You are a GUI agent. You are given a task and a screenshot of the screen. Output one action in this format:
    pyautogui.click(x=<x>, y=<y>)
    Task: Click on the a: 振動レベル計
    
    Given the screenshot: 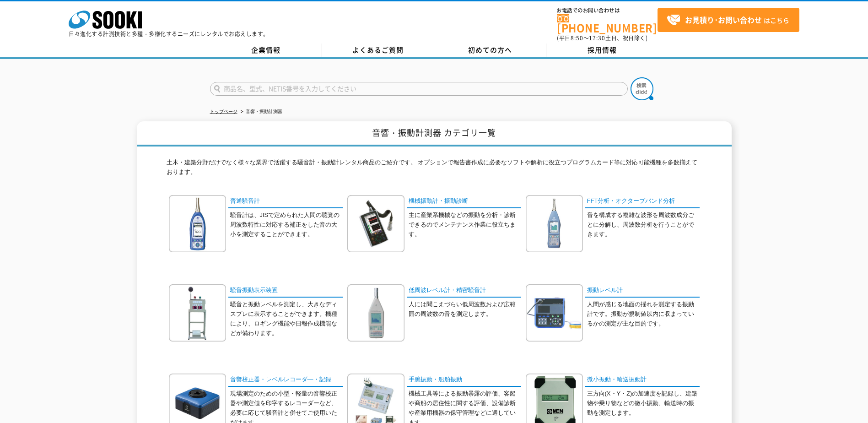 What is the action you would take?
    pyautogui.click(x=642, y=290)
    